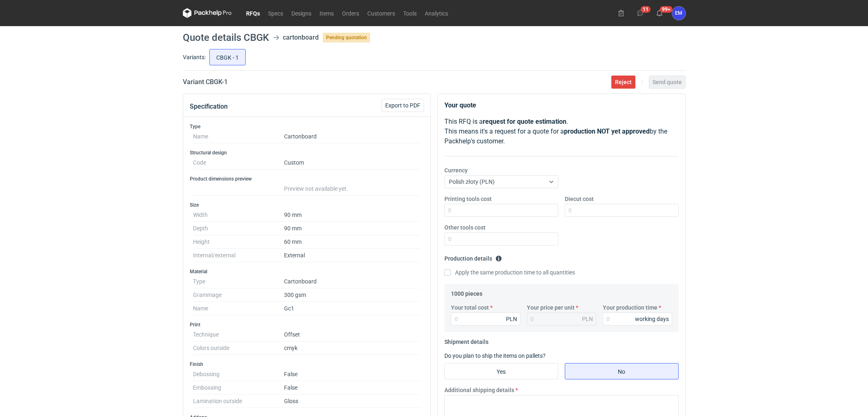  What do you see at coordinates (352, 255) in the screenshot?
I see `dd: External` at bounding box center [352, 255].